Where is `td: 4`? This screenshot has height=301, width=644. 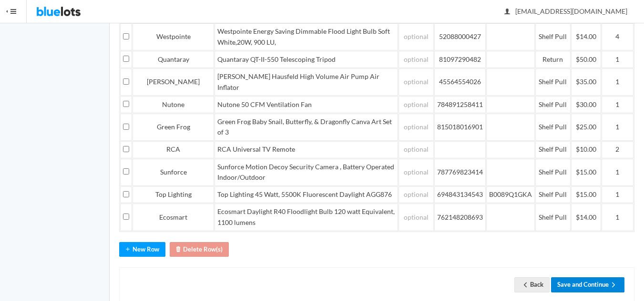 td: 4 is located at coordinates (617, 36).